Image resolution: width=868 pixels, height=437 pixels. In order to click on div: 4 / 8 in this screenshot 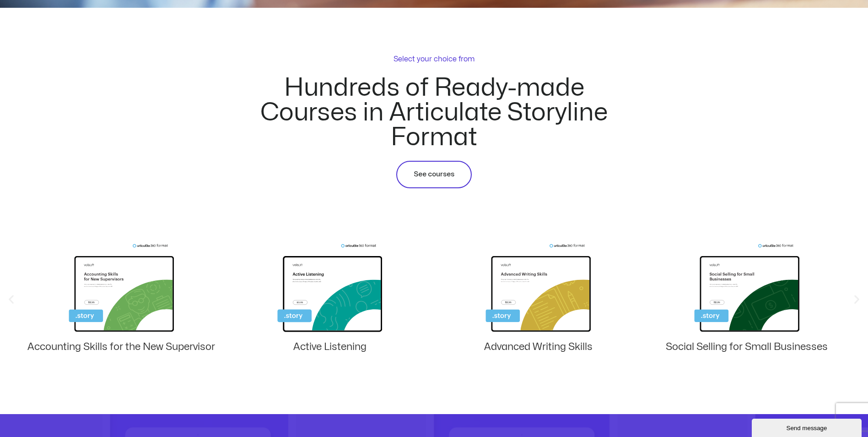, I will do `click(538, 306)`.